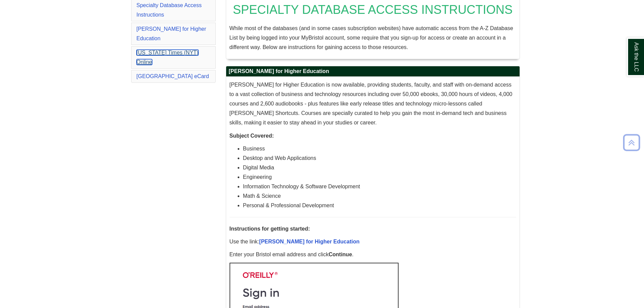 This screenshot has height=308, width=644. What do you see at coordinates (373, 9) in the screenshot?
I see `span: SPECIALTY DATABASE ACCESS INSTRUCTIONS` at bounding box center [373, 9].